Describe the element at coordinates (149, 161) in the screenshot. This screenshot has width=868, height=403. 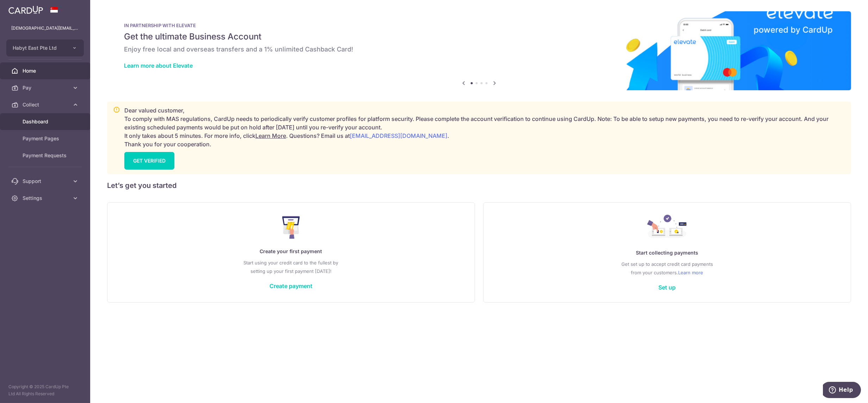
I see `a: GET VERIFIED` at that location.